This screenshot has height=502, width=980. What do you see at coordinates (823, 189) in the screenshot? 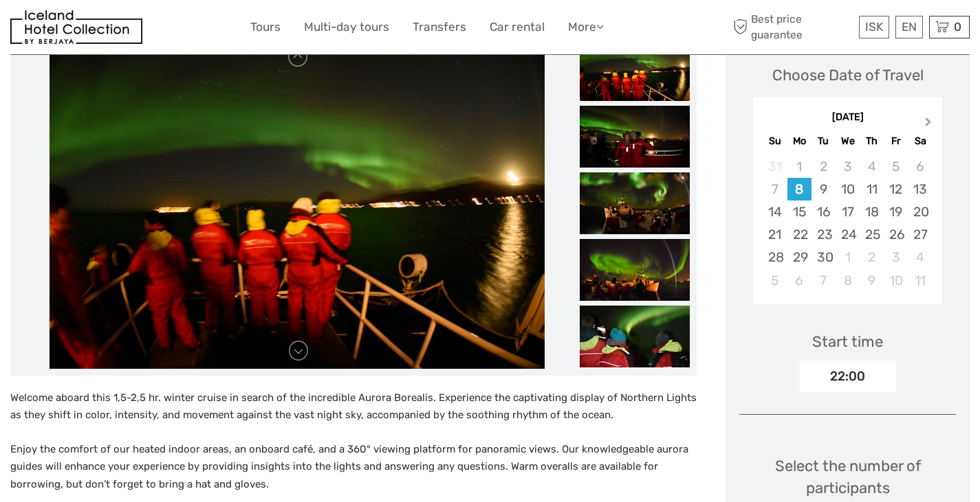
I see `div: Choose Tuesday, September 9th, 2025` at bounding box center [823, 189].